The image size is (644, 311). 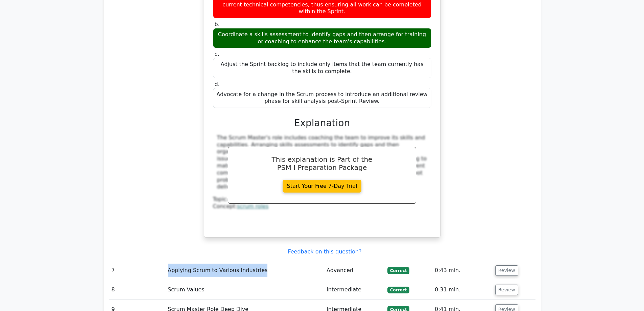 I want to click on div: Coordinate a skills assessment to identify gaps and then arrange for training or coaching to enha..., so click(x=322, y=38).